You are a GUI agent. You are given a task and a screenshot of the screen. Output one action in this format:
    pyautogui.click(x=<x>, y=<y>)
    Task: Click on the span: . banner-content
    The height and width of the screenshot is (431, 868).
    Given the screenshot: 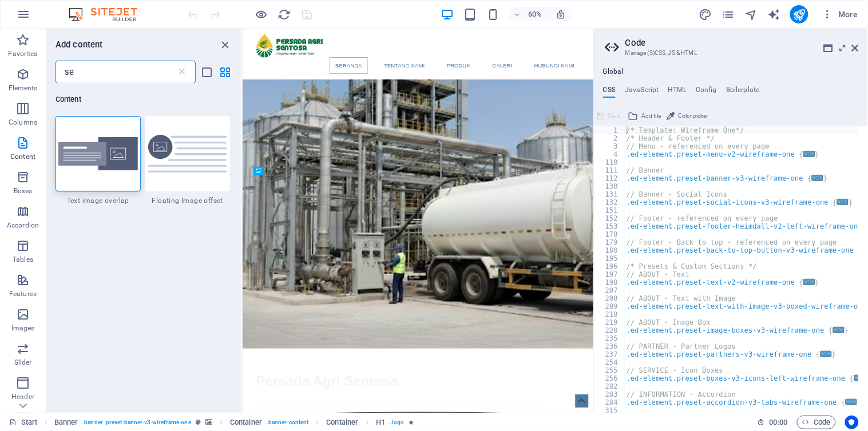 What is the action you would take?
    pyautogui.click(x=287, y=423)
    